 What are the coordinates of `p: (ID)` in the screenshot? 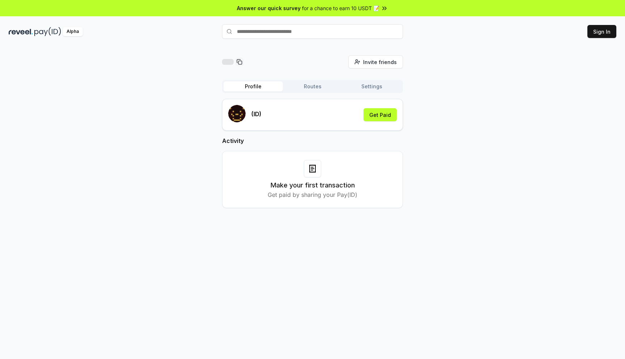 It's located at (257, 114).